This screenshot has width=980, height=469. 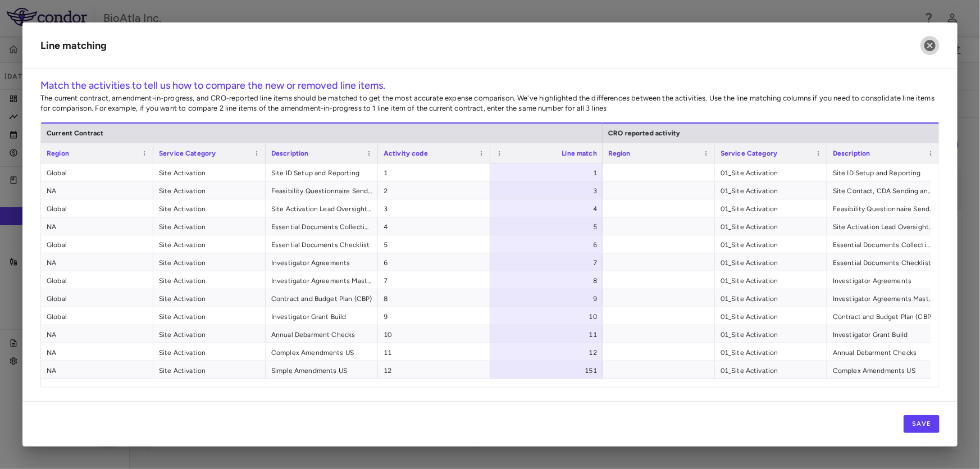 I want to click on span: 3, so click(x=434, y=209).